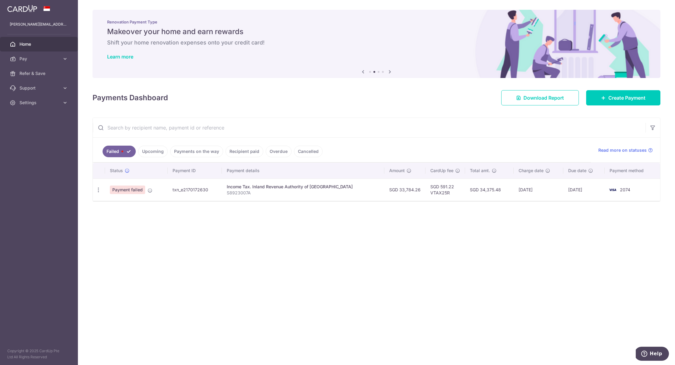 The image size is (675, 365). I want to click on h6: Shift your home renovation expenses onto your credit card!, so click(376, 43).